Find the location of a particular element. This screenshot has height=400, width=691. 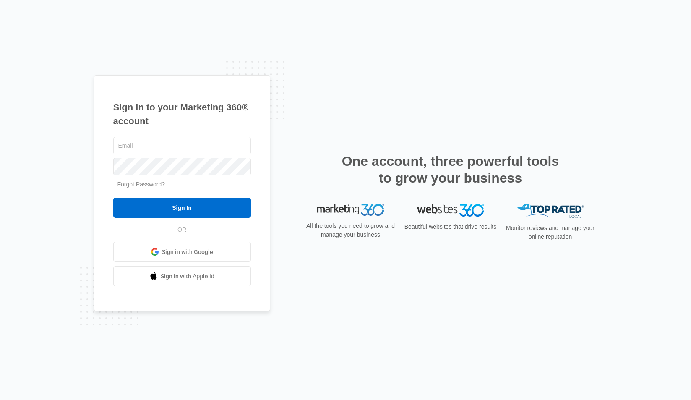

input: Email is located at coordinates (182, 146).